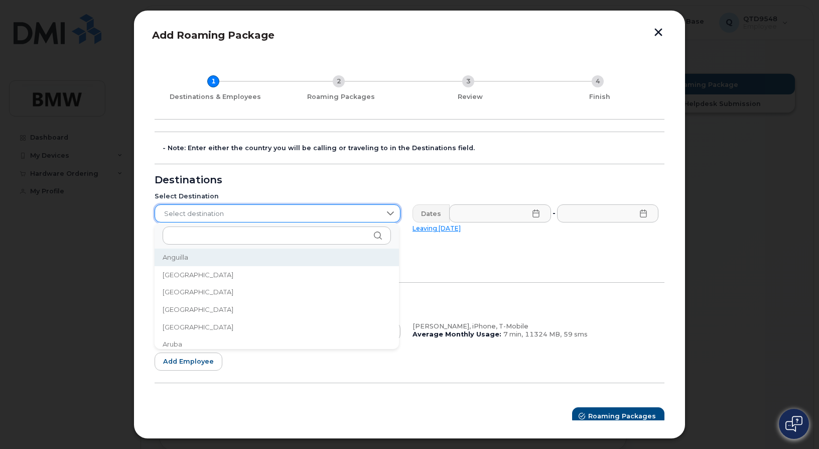 The height and width of the screenshot is (449, 819). What do you see at coordinates (618, 416) in the screenshot?
I see `button: Roaming Packages` at bounding box center [618, 416].